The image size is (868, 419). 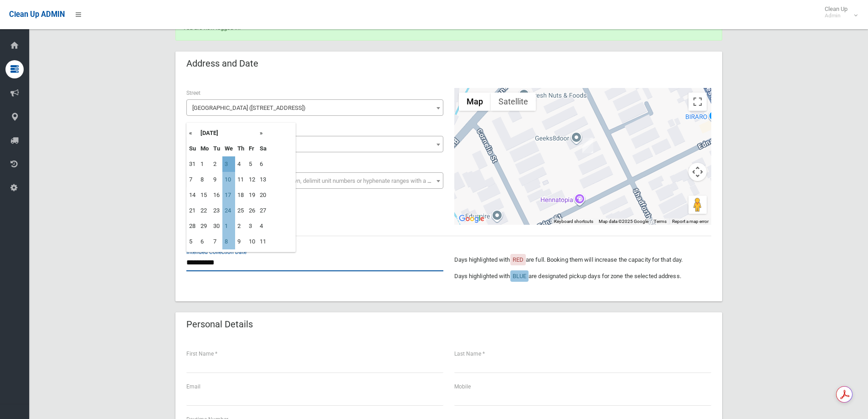 What do you see at coordinates (583, 276) in the screenshot?
I see `p: Days highlighted with are designated pickup days for zone the selected address.` at bounding box center [583, 276].